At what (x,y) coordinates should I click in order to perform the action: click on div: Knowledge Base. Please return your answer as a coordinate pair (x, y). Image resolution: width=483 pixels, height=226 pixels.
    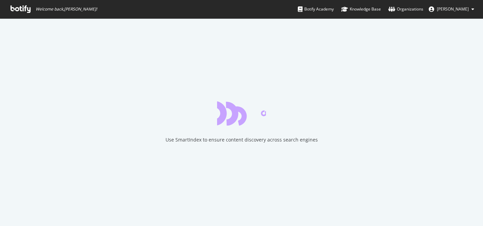
    Looking at the image, I should click on (361, 9).